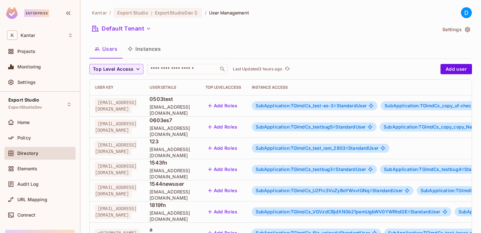 This screenshot has width=481, height=233. Describe the element at coordinates (456, 69) in the screenshot. I see `button: Add user` at that location.